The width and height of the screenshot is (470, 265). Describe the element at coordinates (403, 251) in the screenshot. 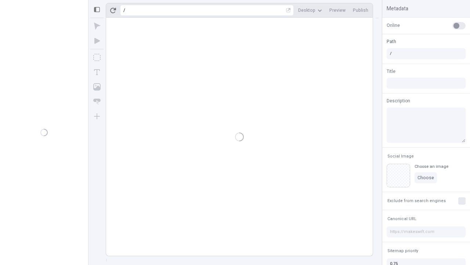

I see `button: Sitemap priority` at that location.